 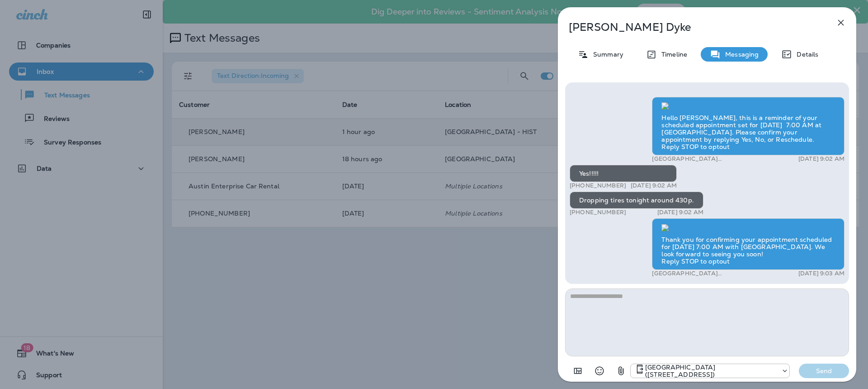 I want to click on button: Select an emoji, so click(x=599, y=370).